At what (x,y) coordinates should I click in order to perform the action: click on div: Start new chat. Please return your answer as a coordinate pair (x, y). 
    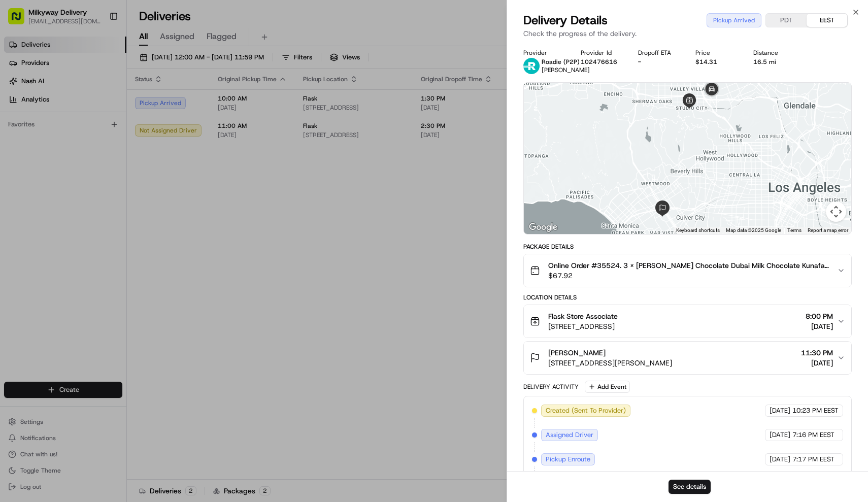
    Looking at the image, I should click on (106, 102).